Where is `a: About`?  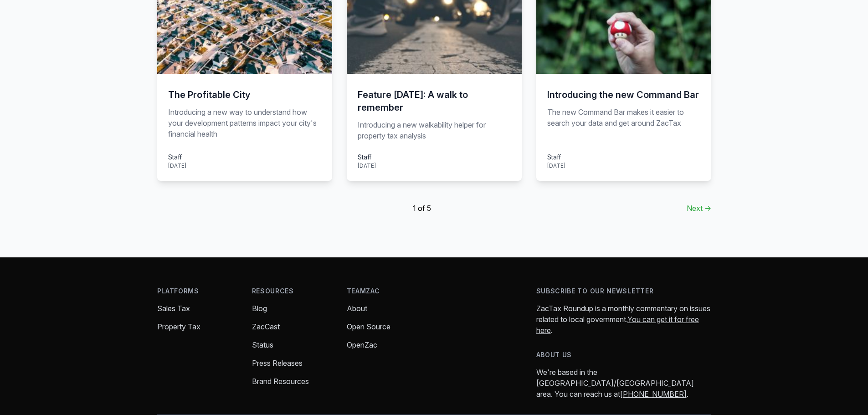 a: About is located at coordinates (357, 309).